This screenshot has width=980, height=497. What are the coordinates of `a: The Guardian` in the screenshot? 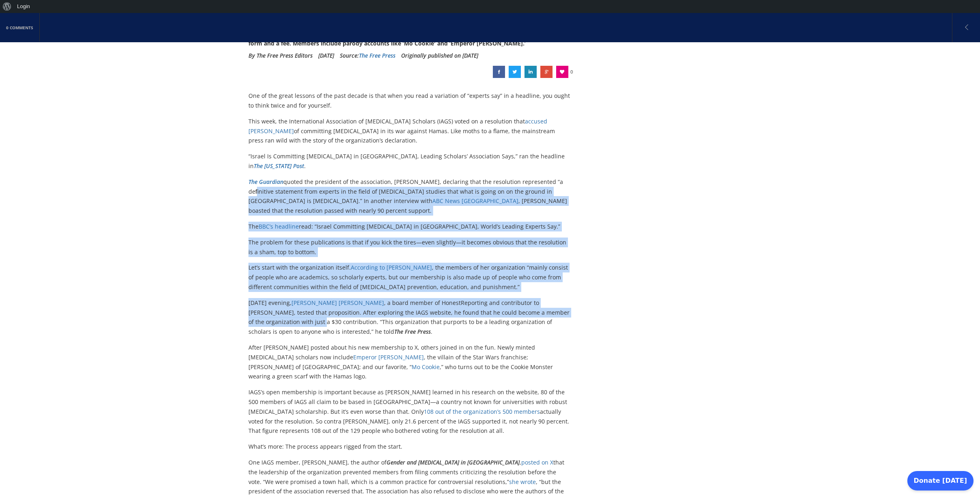 It's located at (266, 181).